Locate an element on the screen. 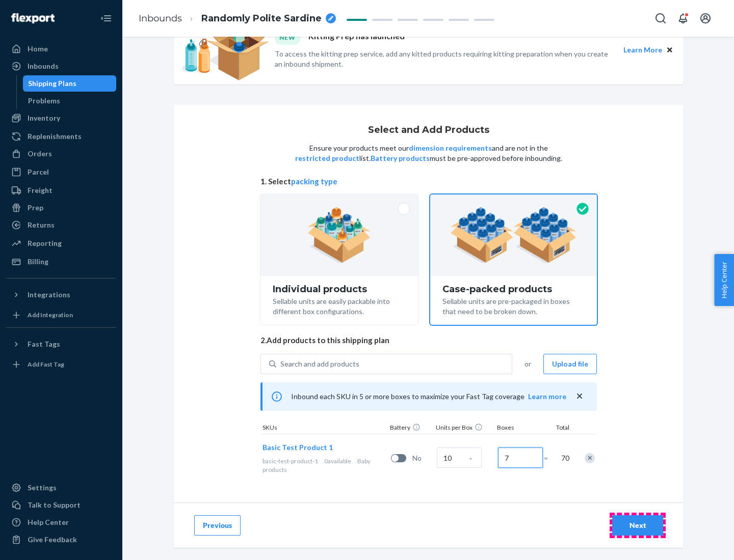 This screenshot has width=734, height=560. div: Fast Tags is located at coordinates (44, 344).